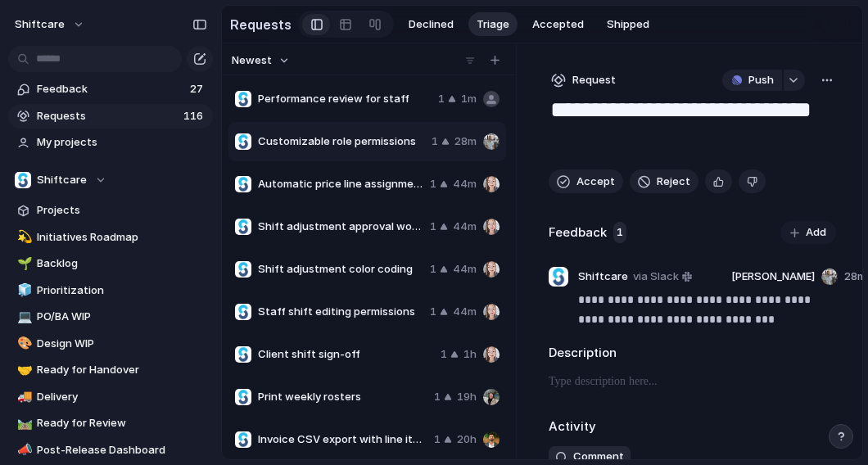 Image resolution: width=868 pixels, height=465 pixels. I want to click on span: Customizable role permissions, so click(341, 142).